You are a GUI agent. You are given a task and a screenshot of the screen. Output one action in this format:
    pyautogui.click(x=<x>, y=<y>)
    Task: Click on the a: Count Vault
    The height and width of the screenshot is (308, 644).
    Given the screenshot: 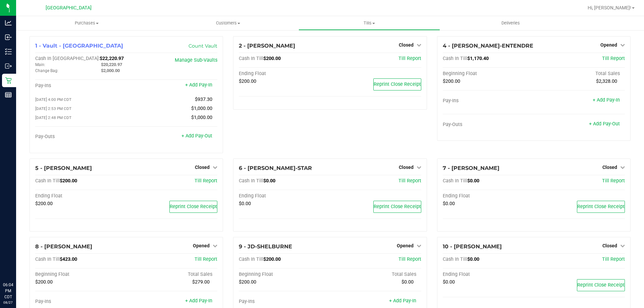 What is the action you would take?
    pyautogui.click(x=203, y=46)
    